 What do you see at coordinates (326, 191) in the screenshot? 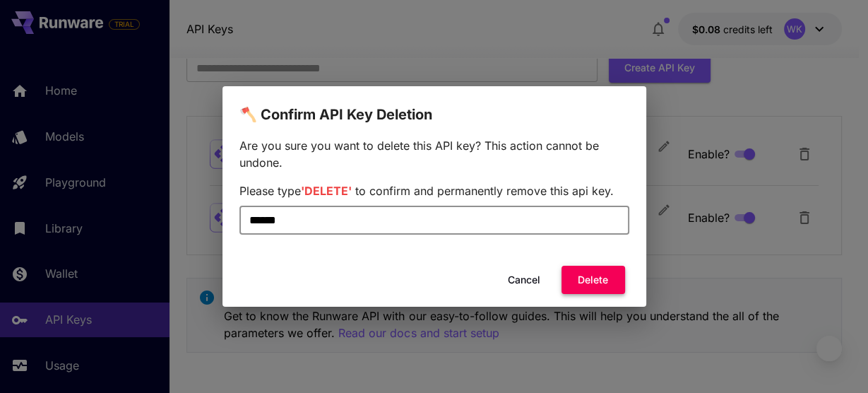
I see `span: 'DELETE'` at bounding box center [326, 191].